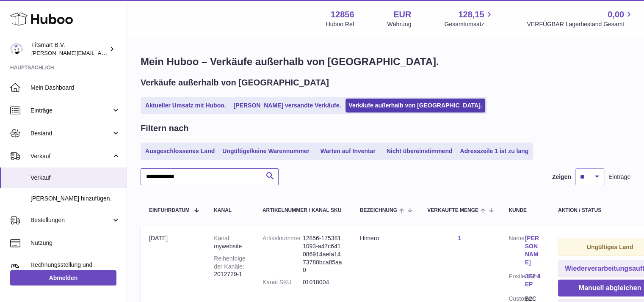 The image size is (644, 302). What do you see at coordinates (385, 238) in the screenshot?
I see `div: Himero` at bounding box center [385, 238].